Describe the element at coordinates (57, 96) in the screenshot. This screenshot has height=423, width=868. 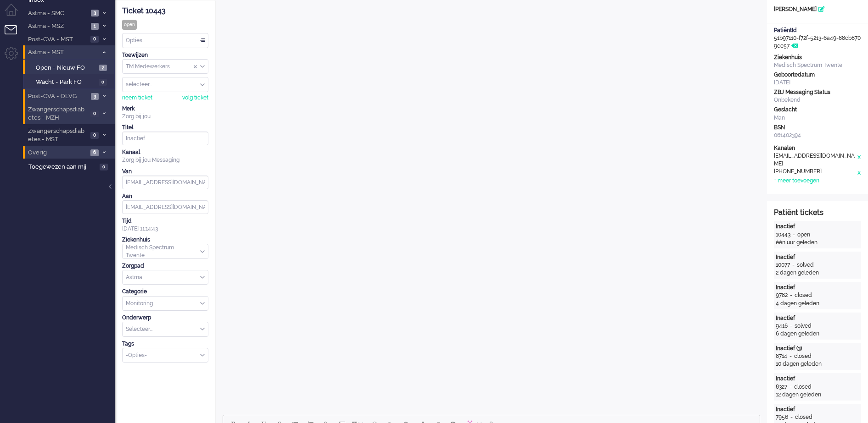
I see `span: Post-CVA - OLVG` at that location.